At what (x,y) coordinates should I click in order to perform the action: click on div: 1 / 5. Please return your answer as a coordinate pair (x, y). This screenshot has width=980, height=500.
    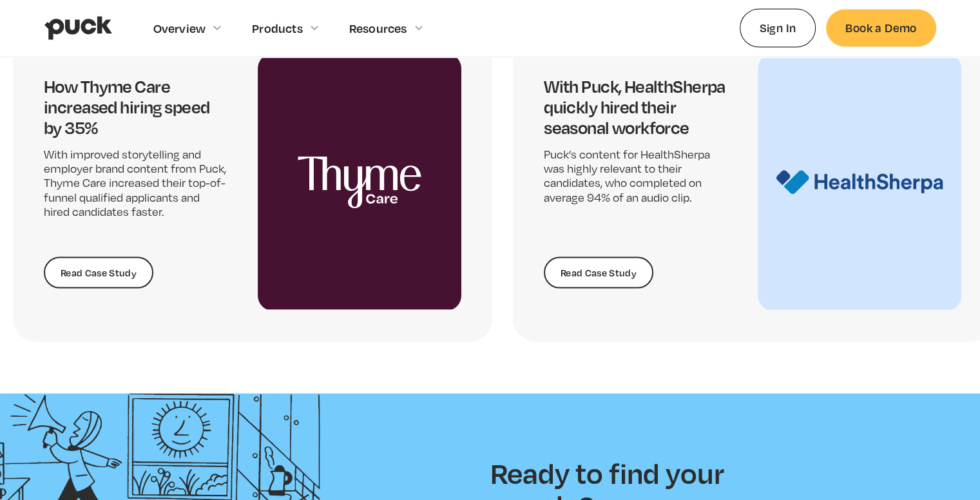
    Looking at the image, I should click on (252, 182).